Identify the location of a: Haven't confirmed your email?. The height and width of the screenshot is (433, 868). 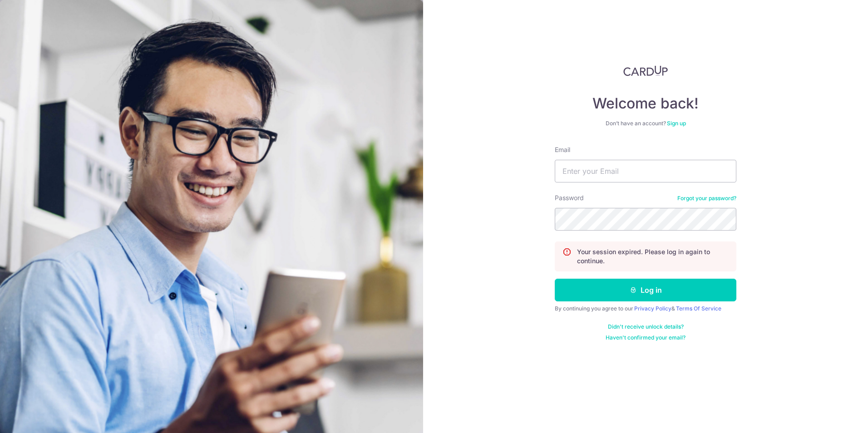
(646, 337).